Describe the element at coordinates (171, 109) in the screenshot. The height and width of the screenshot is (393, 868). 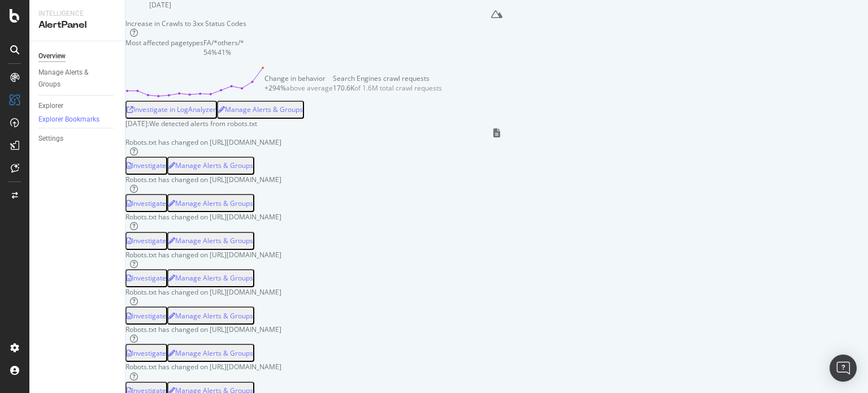
I see `a: Investigate in LogAnalyzer` at that location.